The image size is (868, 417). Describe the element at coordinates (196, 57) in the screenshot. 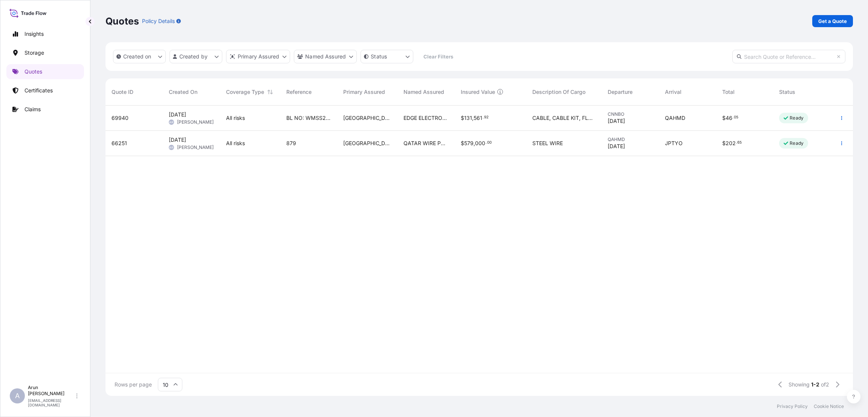

I see `button: createdBy Filter options` at that location.